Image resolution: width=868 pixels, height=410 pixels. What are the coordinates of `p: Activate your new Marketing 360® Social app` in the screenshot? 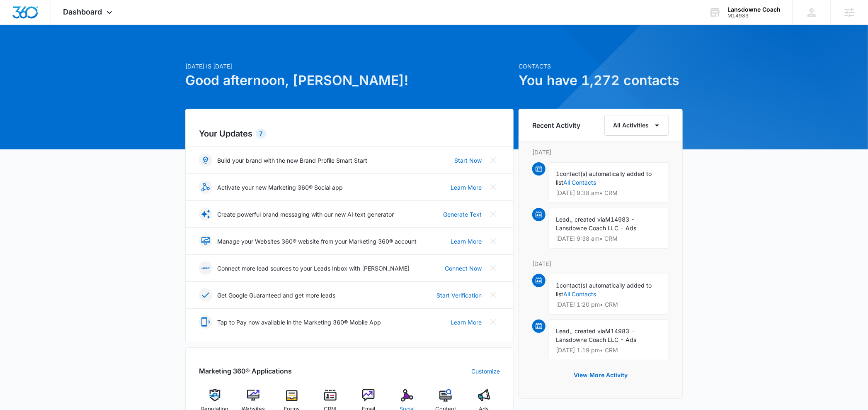 It's located at (280, 187).